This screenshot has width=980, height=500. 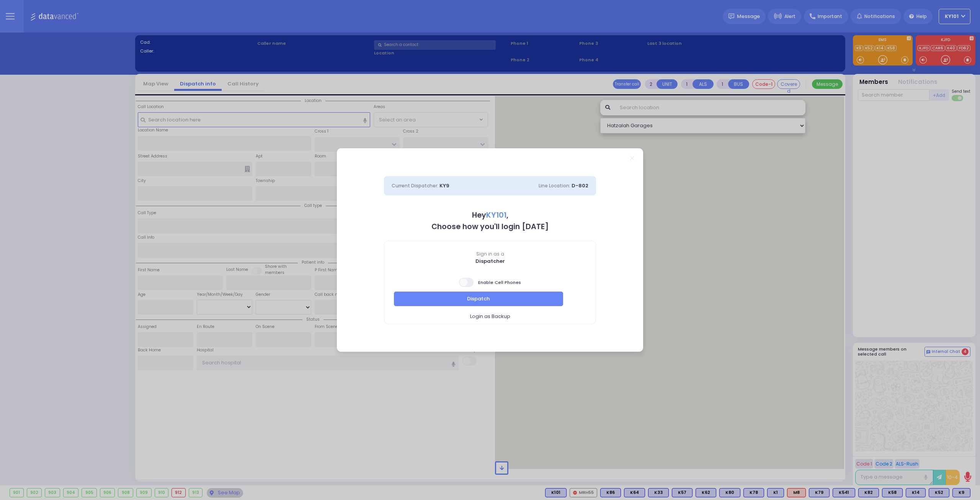 What do you see at coordinates (580, 186) in the screenshot?
I see `span: D-802` at bounding box center [580, 186].